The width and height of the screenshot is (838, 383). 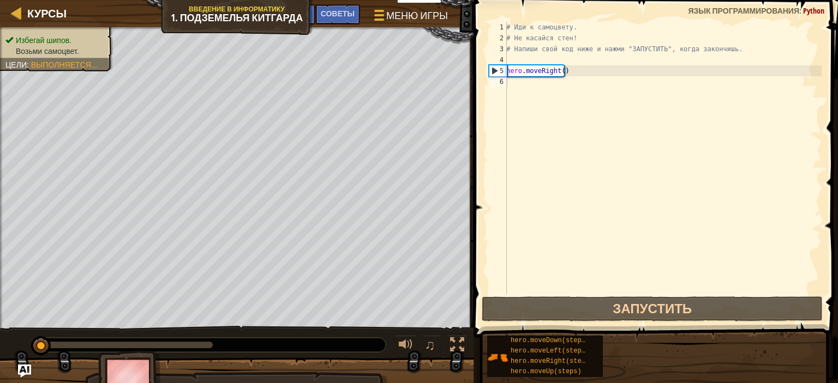 I want to click on a: Курсы, so click(x=44, y=13).